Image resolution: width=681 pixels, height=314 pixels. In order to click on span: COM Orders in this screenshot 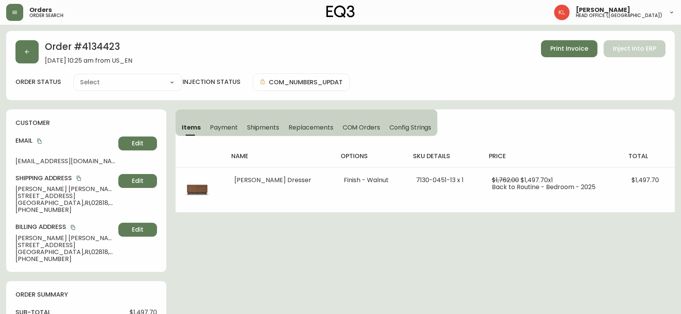, I will do `click(362, 127)`.